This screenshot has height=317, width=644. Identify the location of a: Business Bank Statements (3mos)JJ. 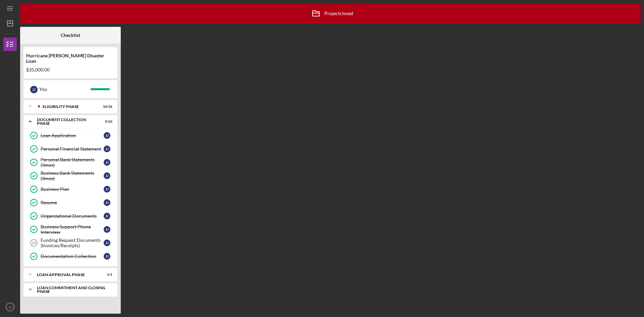
(71, 176).